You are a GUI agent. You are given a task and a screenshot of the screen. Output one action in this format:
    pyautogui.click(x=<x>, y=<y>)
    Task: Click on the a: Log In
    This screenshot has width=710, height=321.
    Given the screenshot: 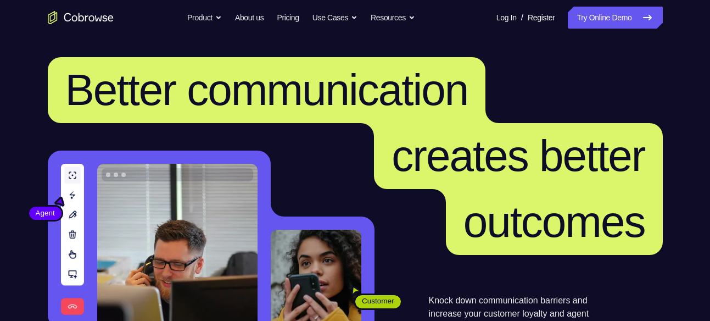 What is the action you would take?
    pyautogui.click(x=507, y=18)
    